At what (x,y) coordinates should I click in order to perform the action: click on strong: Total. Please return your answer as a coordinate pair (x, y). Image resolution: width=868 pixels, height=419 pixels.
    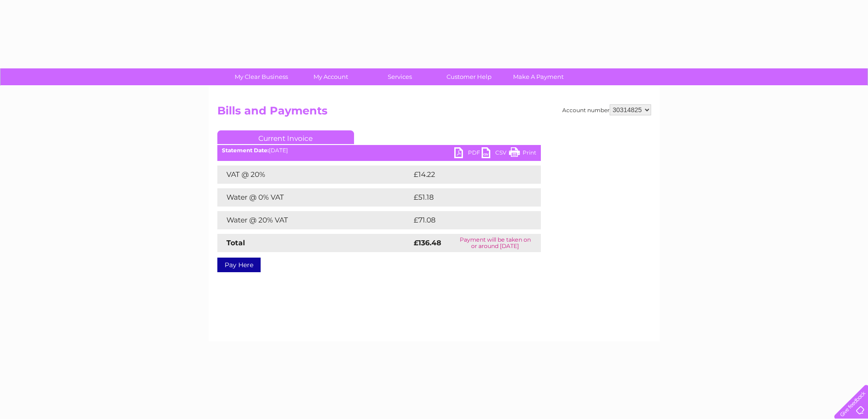
    Looking at the image, I should click on (236, 242).